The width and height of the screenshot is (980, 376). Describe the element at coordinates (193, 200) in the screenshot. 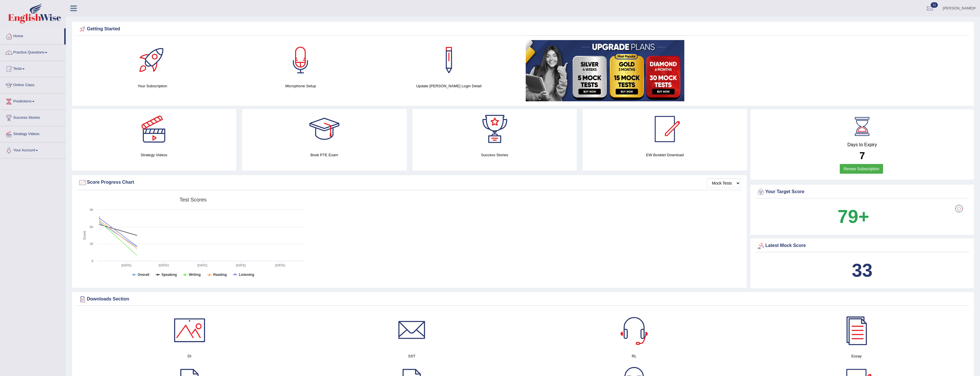

I see `tspan: Test scores` at that location.